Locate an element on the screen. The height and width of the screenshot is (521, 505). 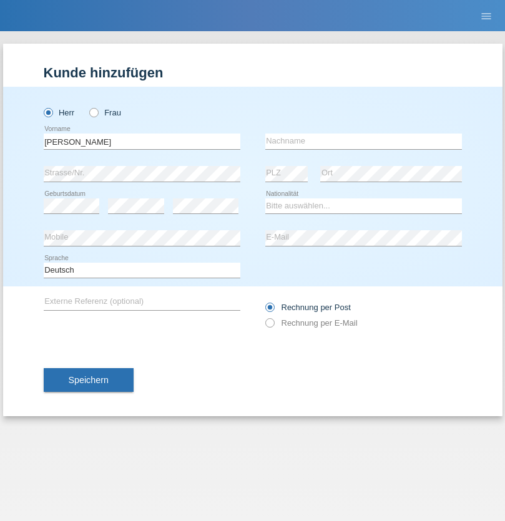
input: Rechnung per Post is located at coordinates (269, 310).